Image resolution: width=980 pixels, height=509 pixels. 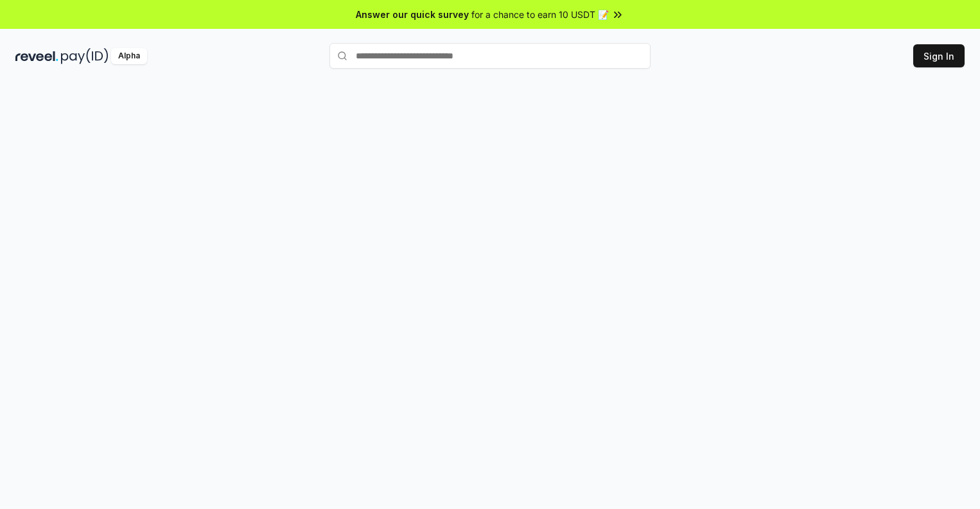 What do you see at coordinates (540, 14) in the screenshot?
I see `span: for a chance to earn 10 USDT 📝` at bounding box center [540, 14].